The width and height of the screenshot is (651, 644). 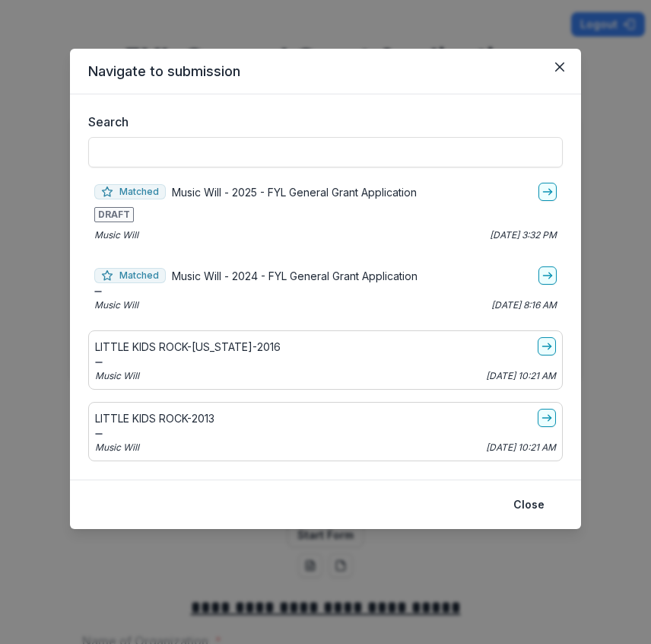 I want to click on p: Music Will - 2024 - FYL General Grant Application, so click(x=294, y=275).